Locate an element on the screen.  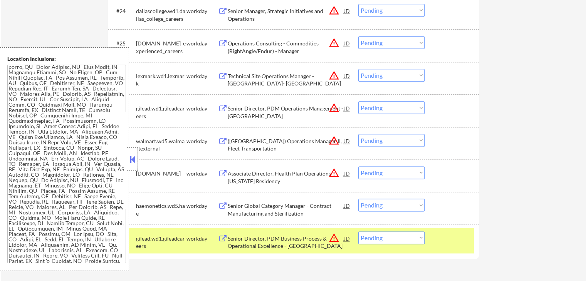
div: dallascollege.wd1.dallas_college_careers is located at coordinates (161, 15).